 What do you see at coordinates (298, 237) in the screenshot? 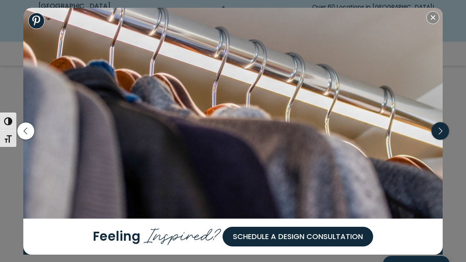
I see `a: Schedule a Design Consultation` at bounding box center [298, 237].